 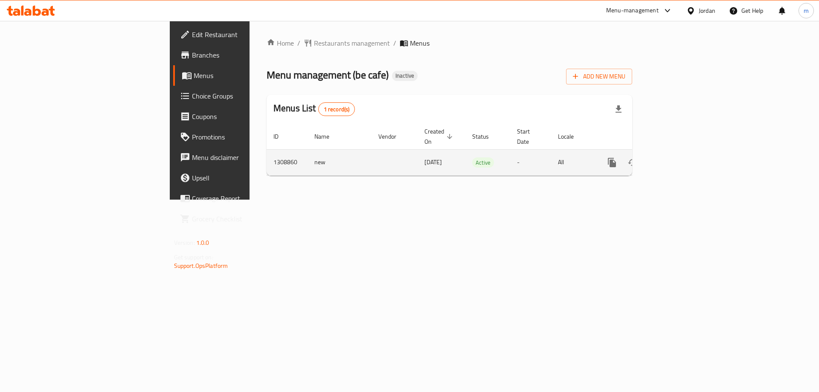 I want to click on span: Grocery Checklist, so click(x=246, y=219).